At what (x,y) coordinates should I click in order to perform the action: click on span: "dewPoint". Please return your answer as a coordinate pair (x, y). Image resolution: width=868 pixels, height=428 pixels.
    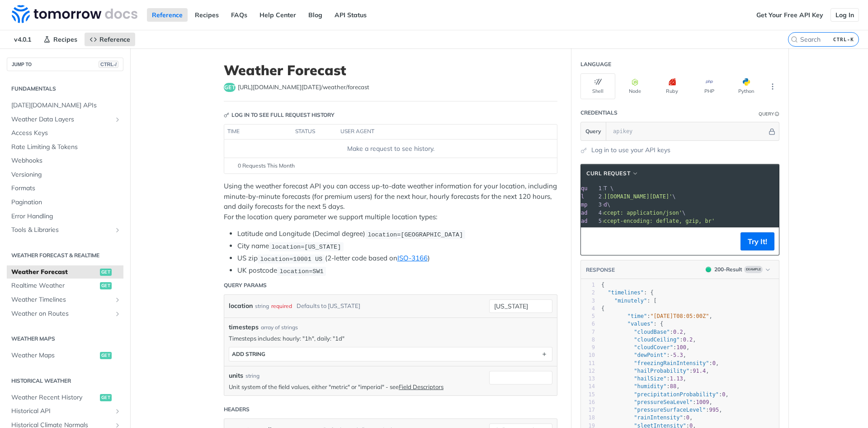
    Looking at the image, I should click on (650, 355).